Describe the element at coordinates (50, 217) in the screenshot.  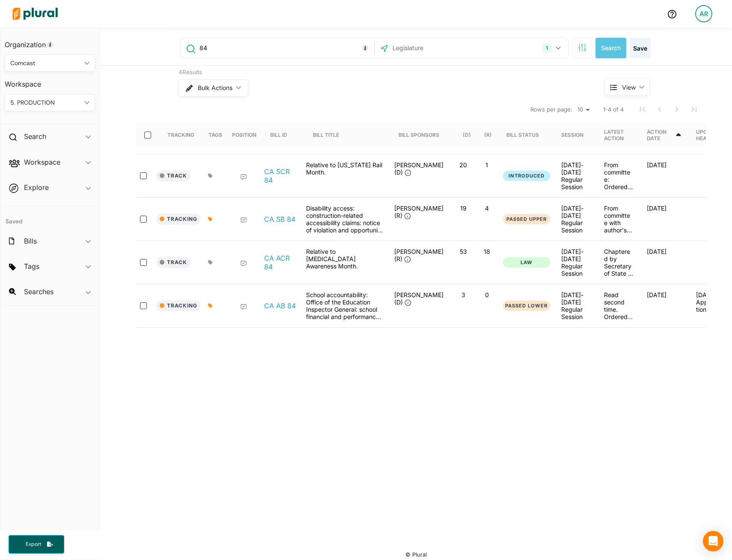
I see `h4: Saved` at that location.